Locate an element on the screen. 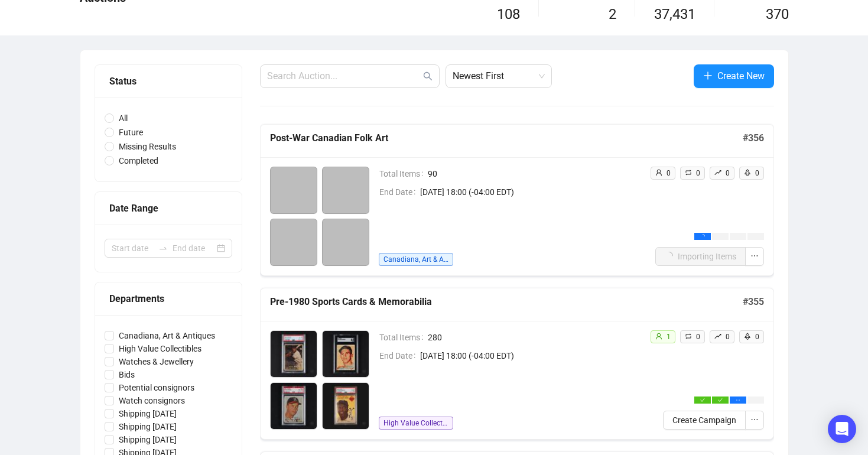  span: Bids is located at coordinates (126, 374).